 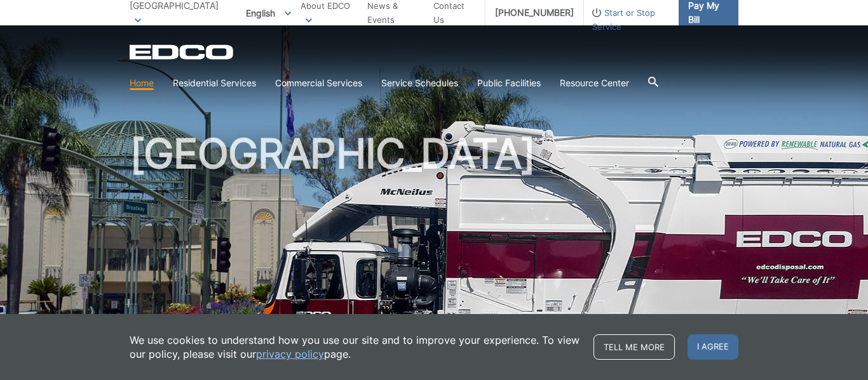 I want to click on a: Service Schedules, so click(x=420, y=83).